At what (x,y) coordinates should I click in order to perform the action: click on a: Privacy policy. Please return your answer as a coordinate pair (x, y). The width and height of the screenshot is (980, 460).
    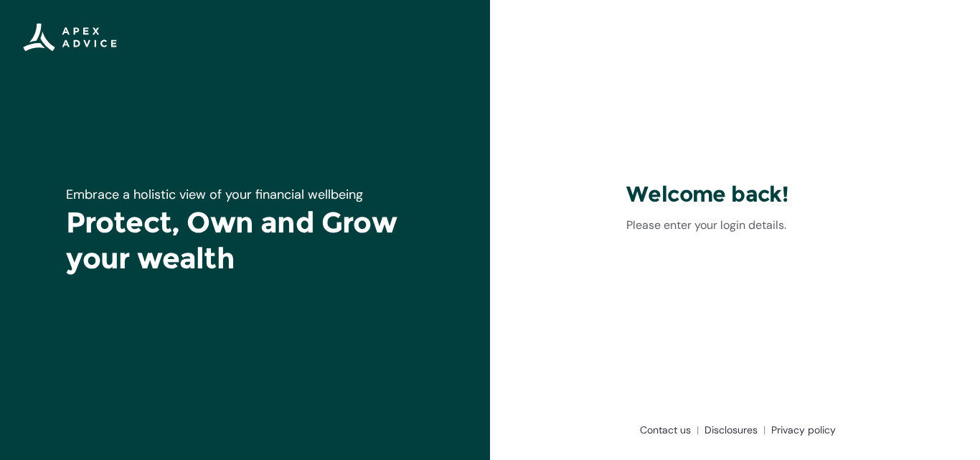
    Looking at the image, I should click on (801, 430).